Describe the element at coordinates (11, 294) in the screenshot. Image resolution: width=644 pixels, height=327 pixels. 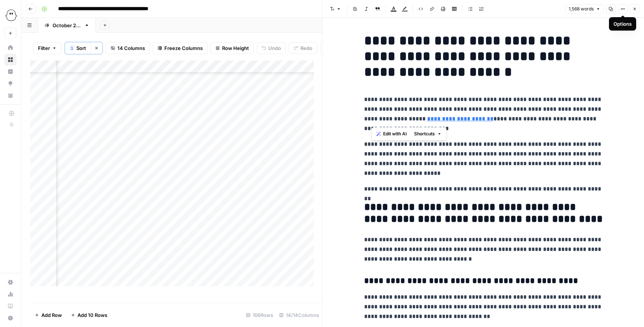
I see `a: Usage` at that location.